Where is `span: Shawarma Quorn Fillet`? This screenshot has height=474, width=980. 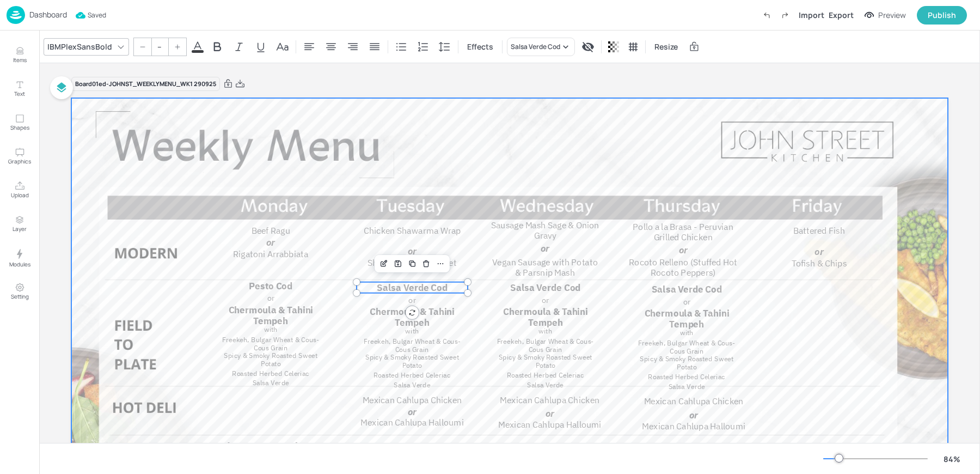 span: Shawarma Quorn Fillet is located at coordinates (412, 262).